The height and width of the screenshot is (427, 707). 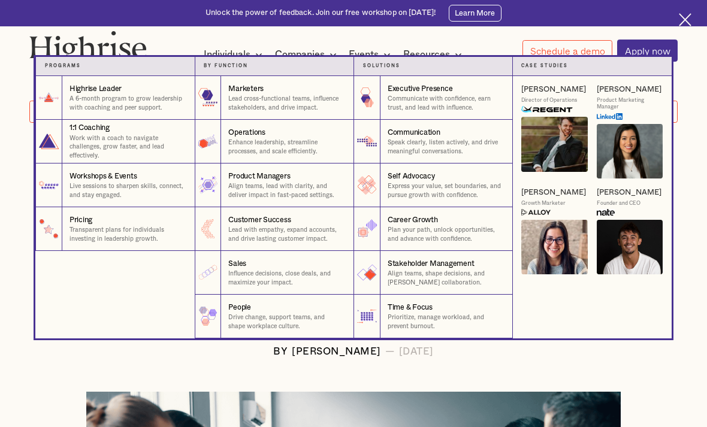 I want to click on p: Plan your path, unlock opportunities, and advance with confidence., so click(x=445, y=234).